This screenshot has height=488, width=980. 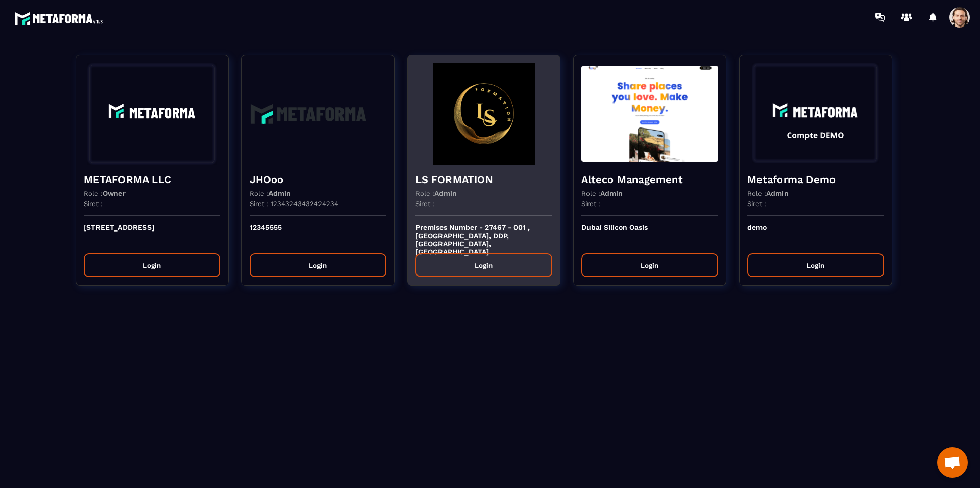 I want to click on h4: LS FORMATION, so click(x=484, y=179).